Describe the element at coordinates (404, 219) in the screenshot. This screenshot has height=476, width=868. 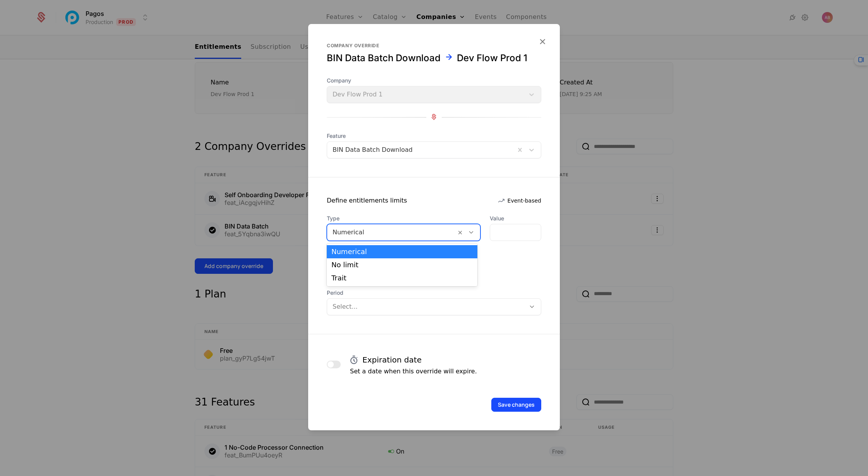
I see `span: Type` at that location.